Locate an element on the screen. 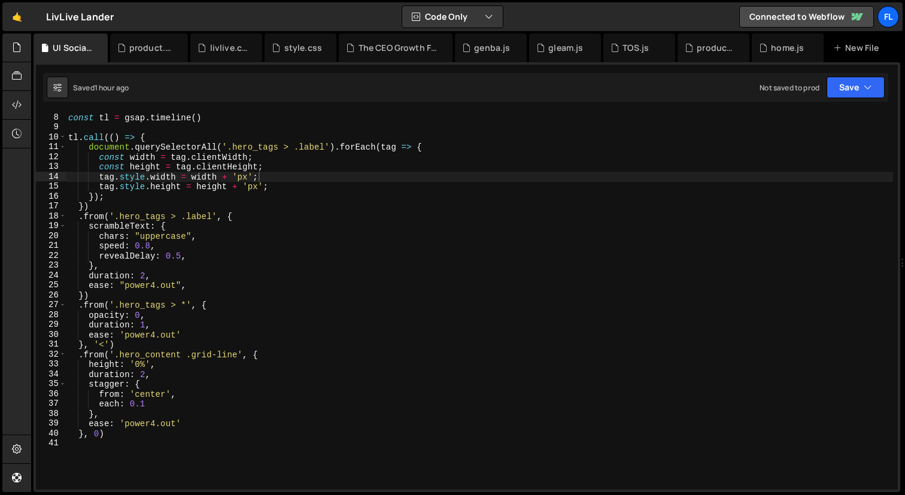 Image resolution: width=905 pixels, height=495 pixels. div: The CEO Growth Framework.js is located at coordinates (398, 48).